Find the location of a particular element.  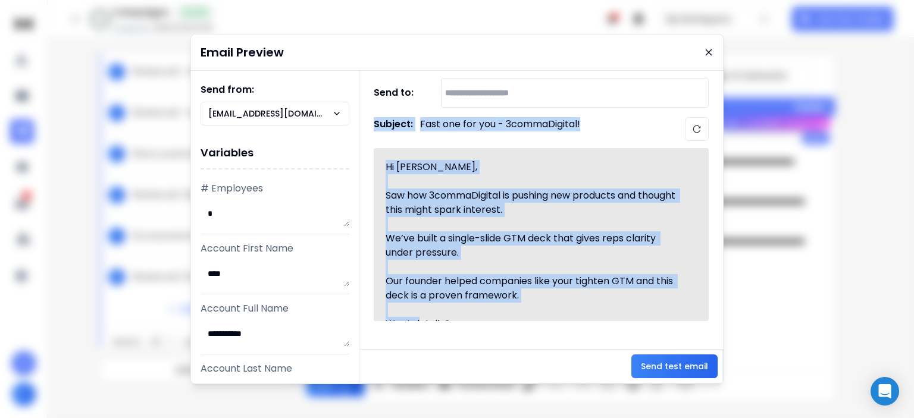

p: # Employees is located at coordinates (275, 189).